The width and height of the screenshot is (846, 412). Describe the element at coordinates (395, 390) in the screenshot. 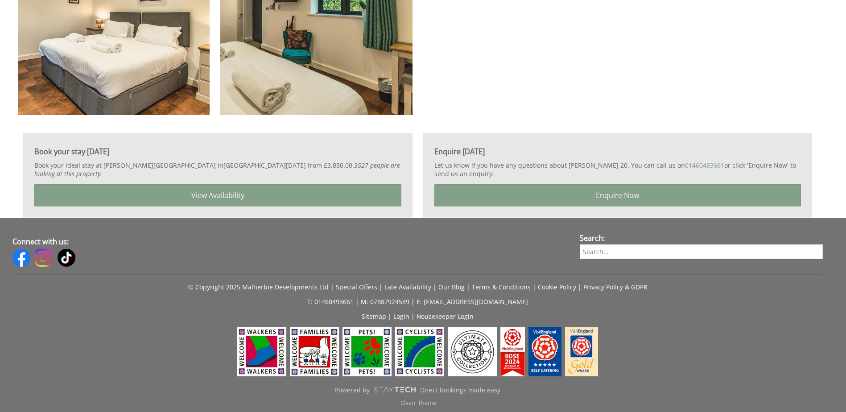

I see `img: scrumpy.png` at that location.